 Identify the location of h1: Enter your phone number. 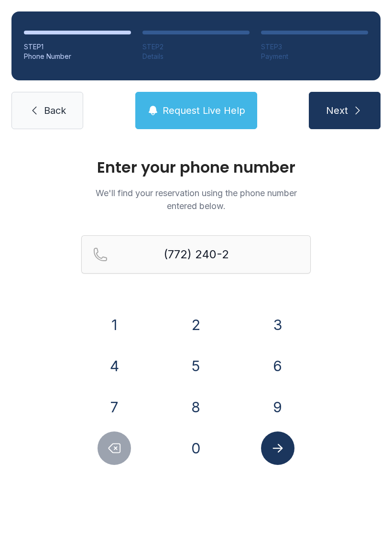
(196, 167).